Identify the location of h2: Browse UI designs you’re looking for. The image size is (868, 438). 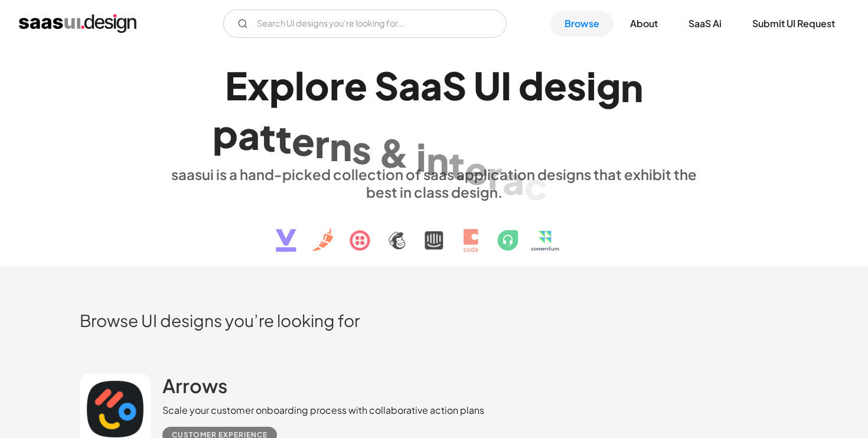
(434, 320).